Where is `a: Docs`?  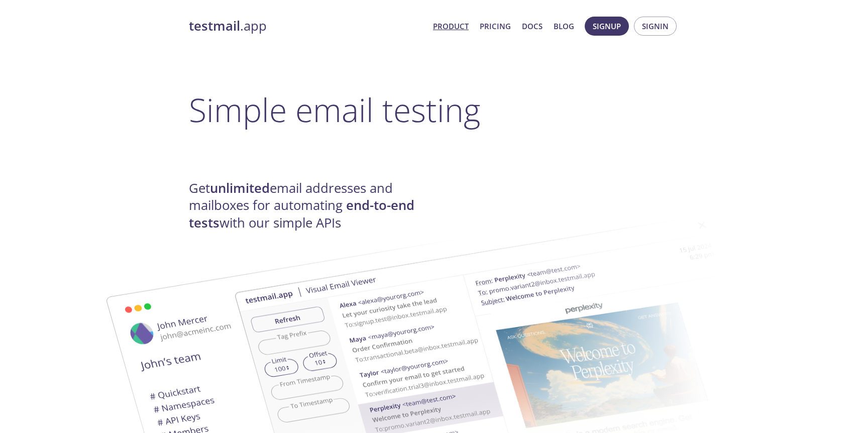
a: Docs is located at coordinates (532, 26).